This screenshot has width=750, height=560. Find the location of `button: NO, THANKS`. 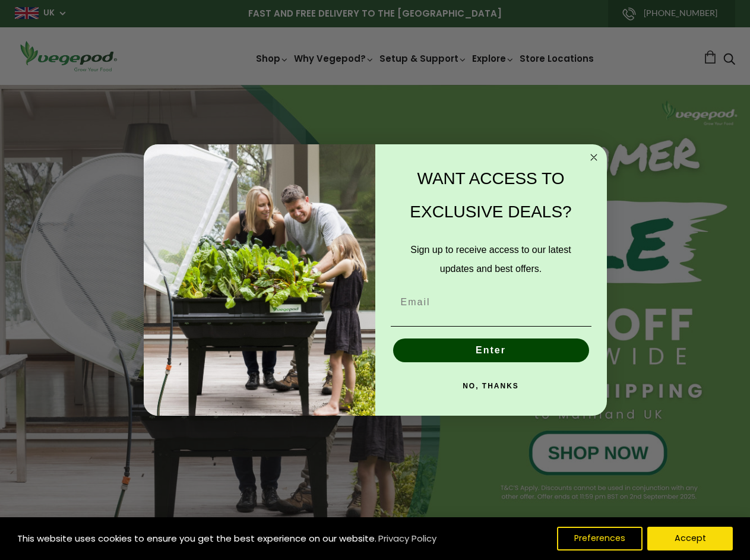

button: NO, THANKS is located at coordinates (491, 385).